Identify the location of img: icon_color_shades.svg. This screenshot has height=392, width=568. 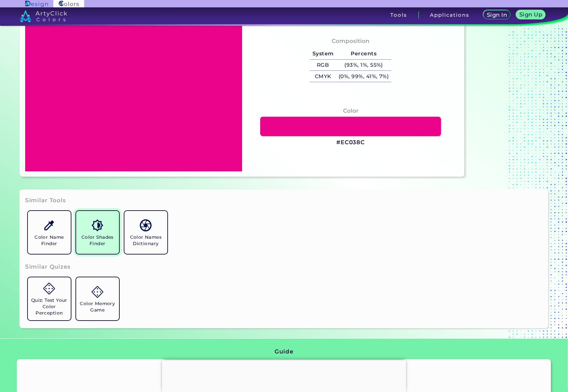
(97, 225).